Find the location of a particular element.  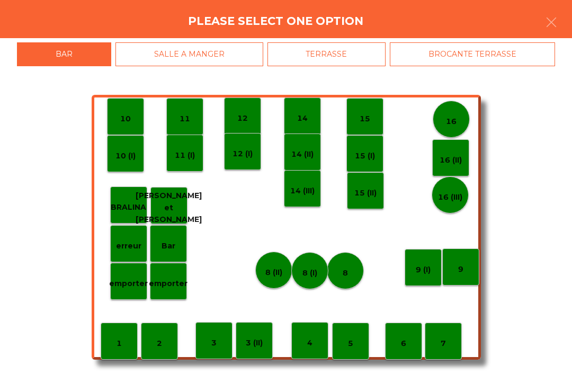

p: 12 (I) is located at coordinates (242, 153).